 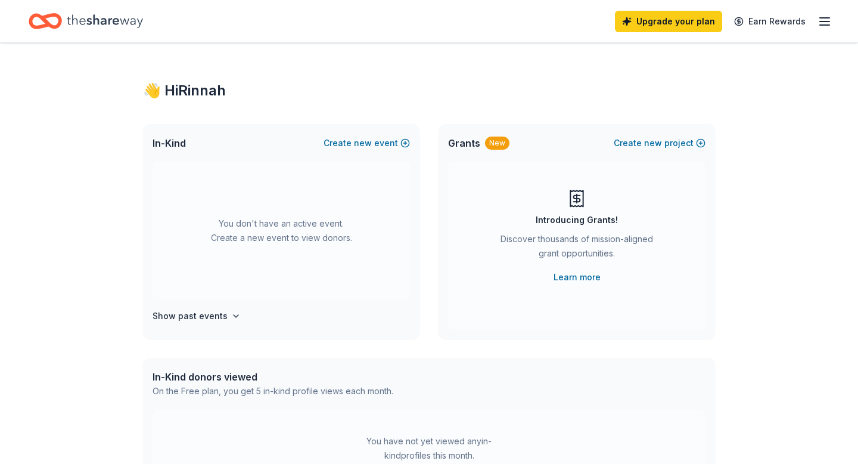 I want to click on div: New, so click(x=497, y=143).